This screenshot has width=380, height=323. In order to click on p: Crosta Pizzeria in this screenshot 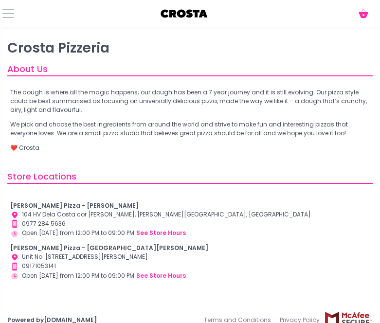, I will do `click(190, 48)`.